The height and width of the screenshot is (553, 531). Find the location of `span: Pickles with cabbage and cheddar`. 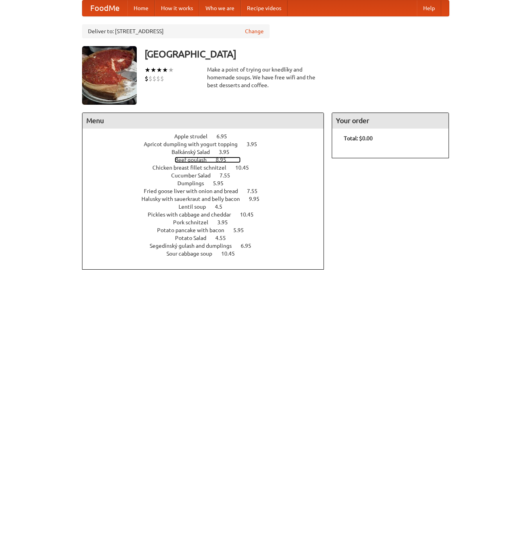

span: Pickles with cabbage and cheddar is located at coordinates (193, 214).